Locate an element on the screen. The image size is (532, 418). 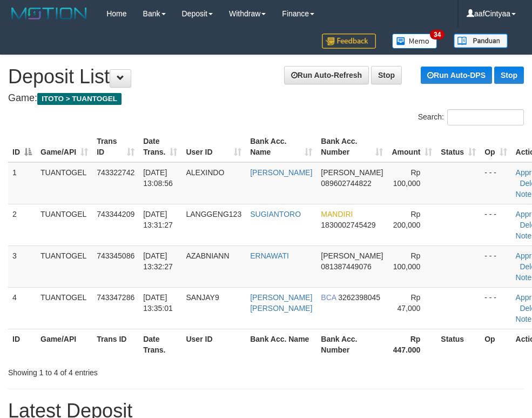
th: Bank Acc. Number is located at coordinates (352, 344).